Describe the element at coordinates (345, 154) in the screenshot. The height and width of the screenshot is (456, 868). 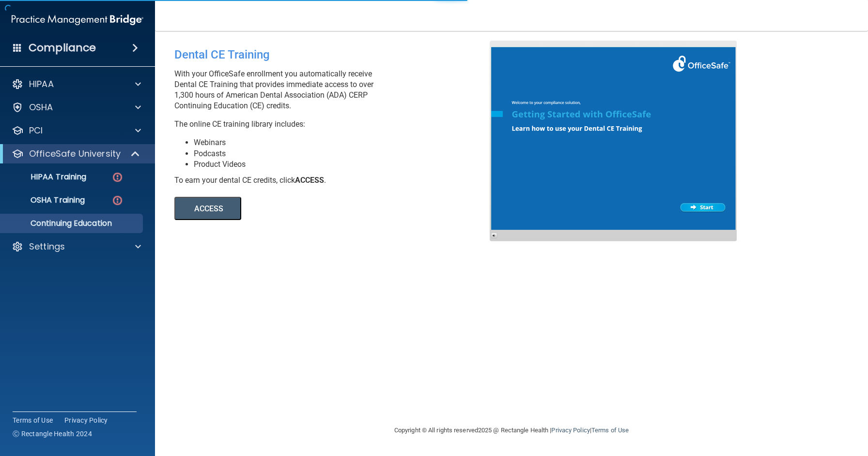
I see `li: Podcasts` at that location.